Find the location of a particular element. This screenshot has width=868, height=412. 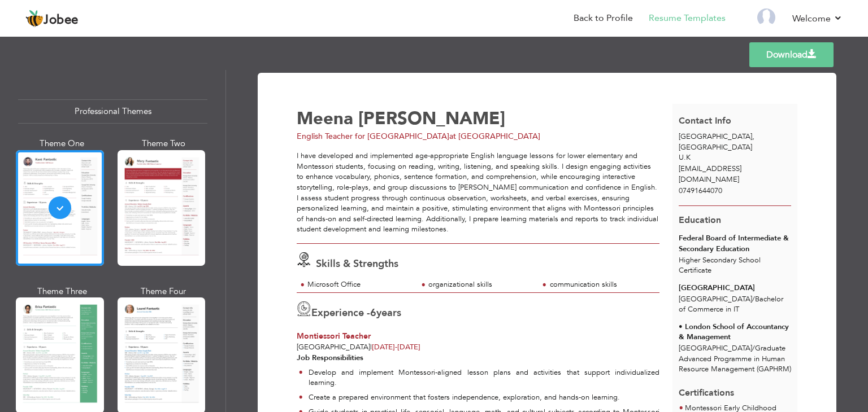

div: Theme Three is located at coordinates (62, 292).